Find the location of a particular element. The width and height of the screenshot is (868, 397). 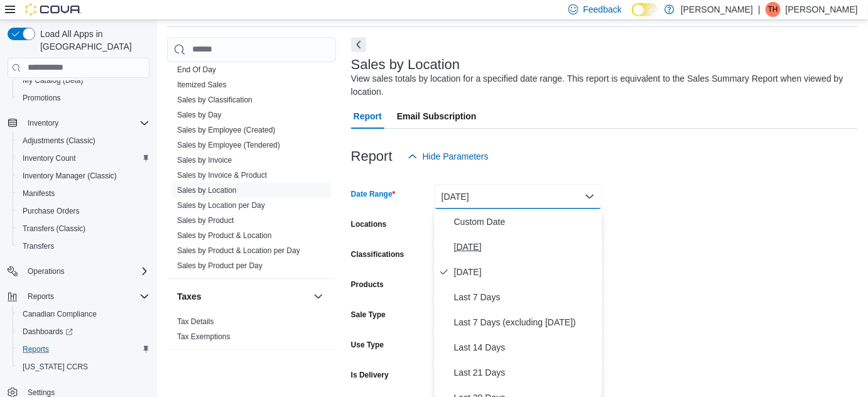

a: Manifests is located at coordinates (38, 193).